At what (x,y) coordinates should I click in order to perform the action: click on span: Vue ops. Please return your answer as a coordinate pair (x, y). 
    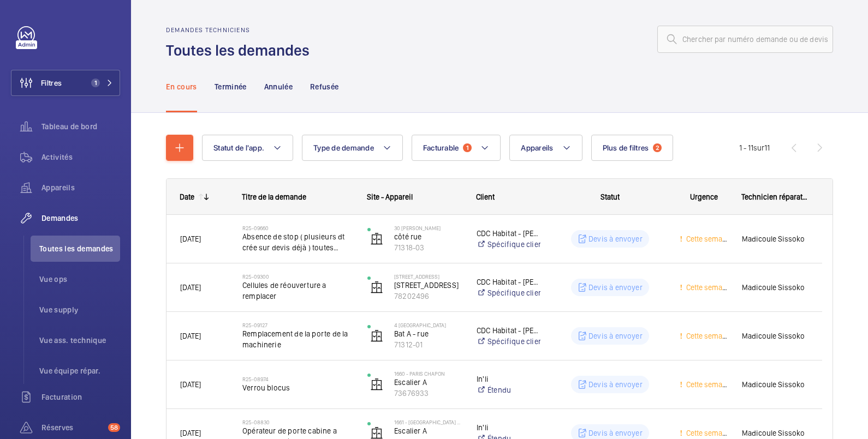
    Looking at the image, I should click on (80, 280).